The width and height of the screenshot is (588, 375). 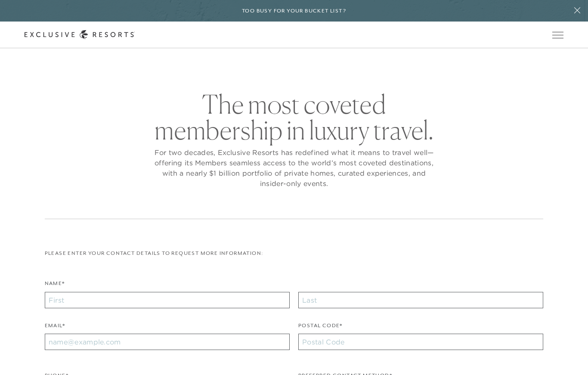 What do you see at coordinates (55, 327) in the screenshot?
I see `label: Email*` at bounding box center [55, 327].